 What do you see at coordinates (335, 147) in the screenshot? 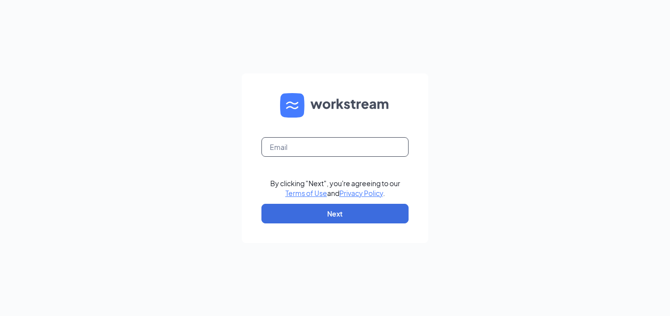
I see `input: Email` at bounding box center [335, 147].